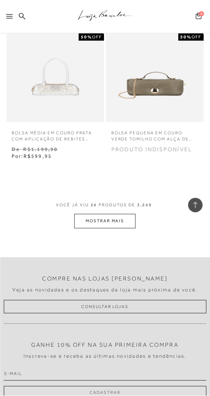 The image size is (210, 396). Describe the element at coordinates (38, 156) in the screenshot. I see `span: R$599,95` at that location.